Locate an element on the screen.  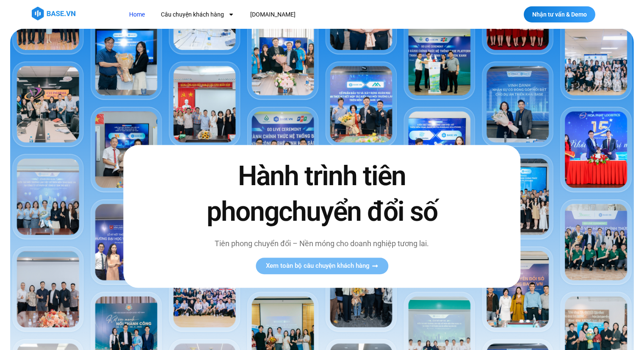
h2: Hành trình tiên phong is located at coordinates (322, 194).